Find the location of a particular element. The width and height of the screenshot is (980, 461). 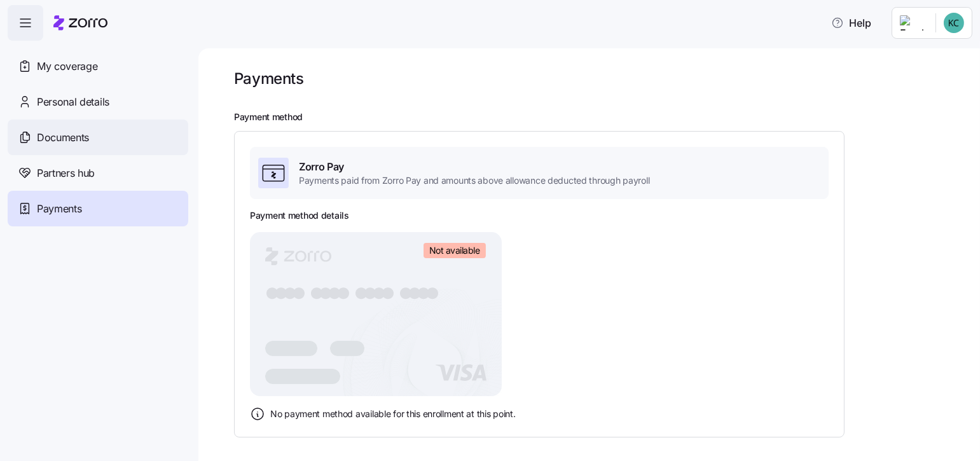

span: Personal details is located at coordinates (73, 102).